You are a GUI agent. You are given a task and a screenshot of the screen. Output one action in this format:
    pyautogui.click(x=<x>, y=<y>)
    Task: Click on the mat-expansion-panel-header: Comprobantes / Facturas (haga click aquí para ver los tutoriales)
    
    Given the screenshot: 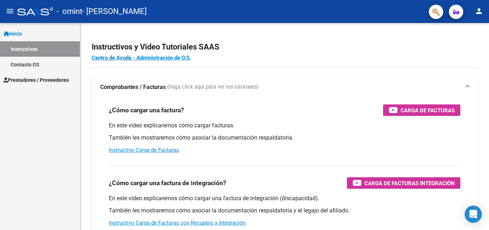 What is the action you would take?
    pyautogui.click(x=285, y=87)
    